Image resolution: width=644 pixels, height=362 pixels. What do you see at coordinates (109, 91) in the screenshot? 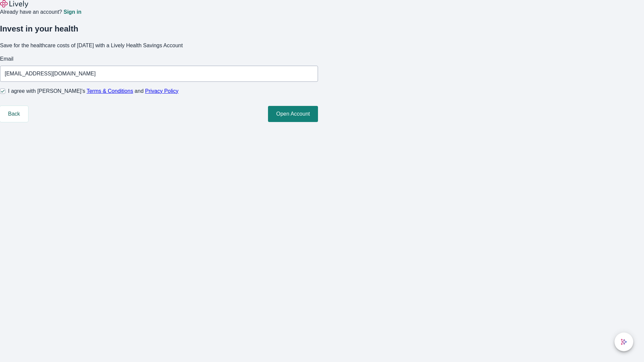
I see `a: Terms & Conditions` at bounding box center [109, 91].